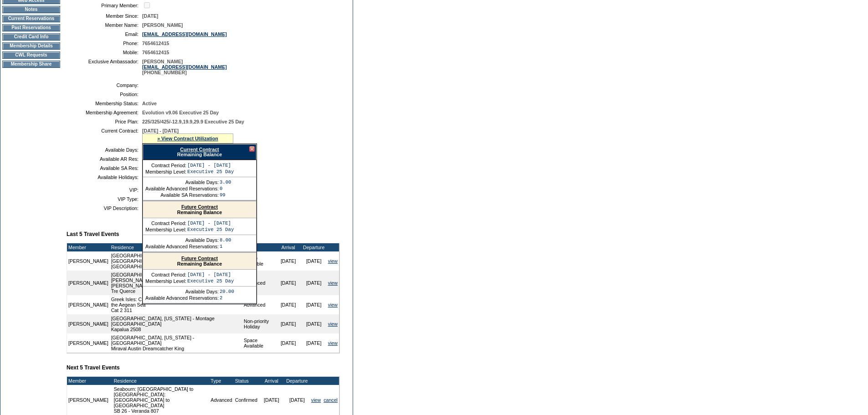 The height and width of the screenshot is (415, 868). What do you see at coordinates (227, 298) in the screenshot?
I see `td: 2` at bounding box center [227, 298].